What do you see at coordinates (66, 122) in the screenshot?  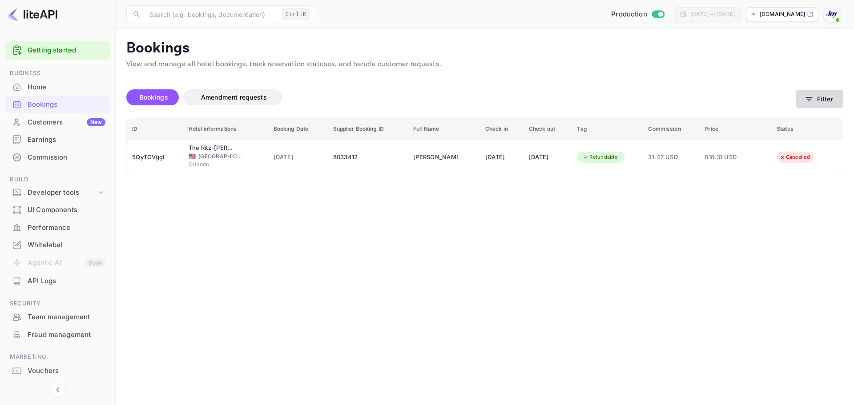 I see `div: Customers` at bounding box center [66, 122].